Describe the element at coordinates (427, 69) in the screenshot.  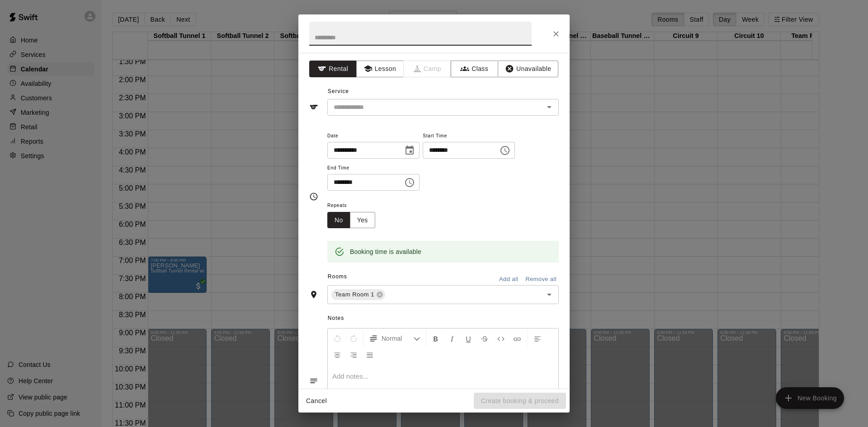
I see `span: Camps can only be created in the Services page` at that location.